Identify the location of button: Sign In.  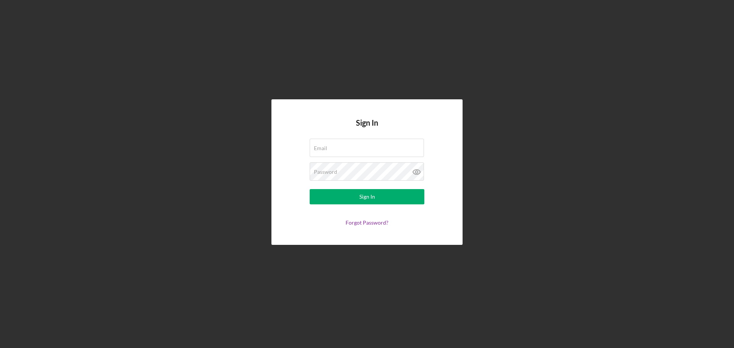
(367, 197).